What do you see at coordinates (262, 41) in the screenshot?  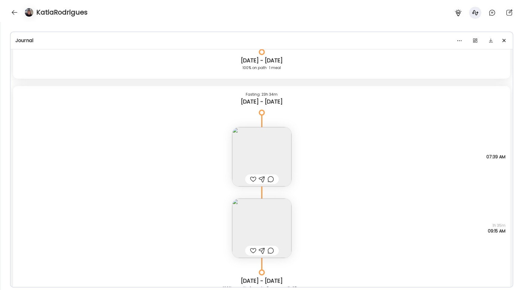 I see `div: Journal` at bounding box center [262, 41].